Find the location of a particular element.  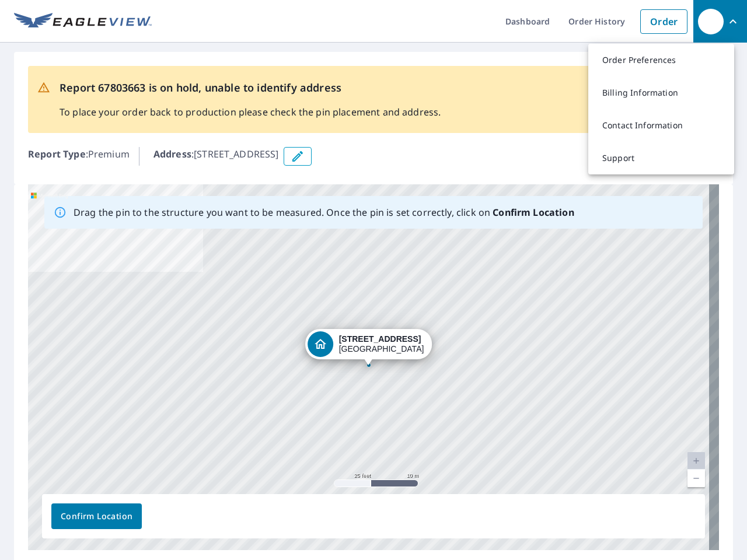

a: Order is located at coordinates (663, 22).